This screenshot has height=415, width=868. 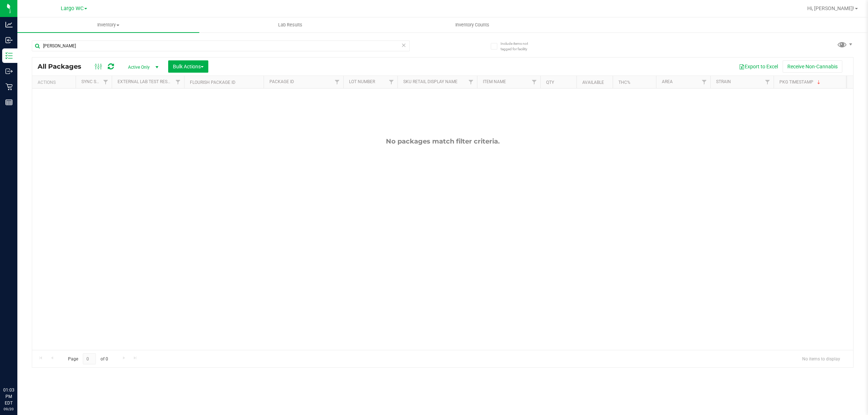 What do you see at coordinates (55, 83) in the screenshot?
I see `div: Actions` at bounding box center [55, 83].